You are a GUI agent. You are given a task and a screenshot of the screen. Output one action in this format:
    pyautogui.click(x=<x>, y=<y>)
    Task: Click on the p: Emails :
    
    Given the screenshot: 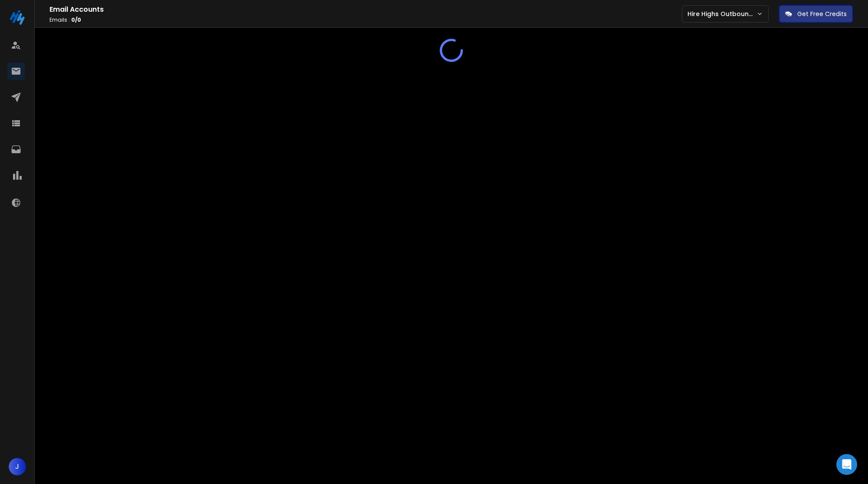 What is the action you would take?
    pyautogui.click(x=365, y=20)
    